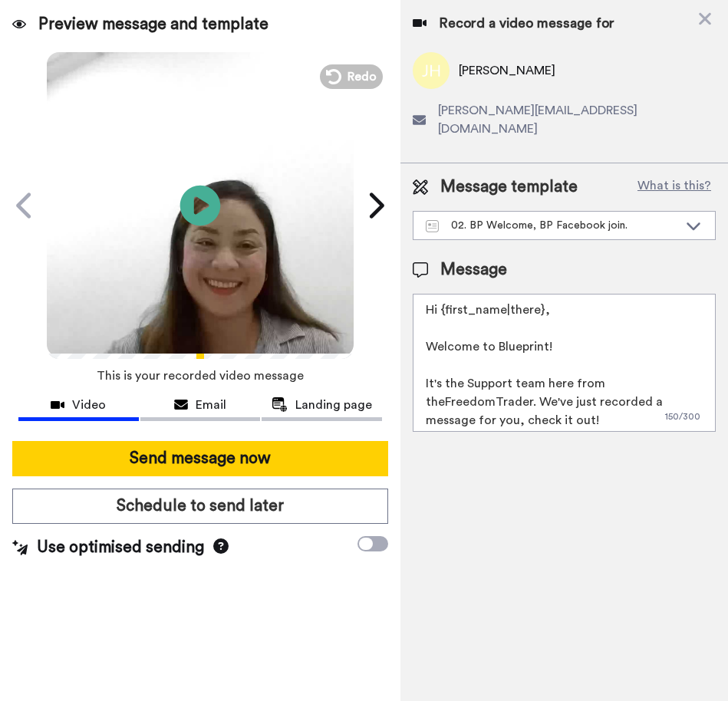 This screenshot has height=701, width=728. Describe the element at coordinates (200, 506) in the screenshot. I see `button: Schedule to send later` at that location.